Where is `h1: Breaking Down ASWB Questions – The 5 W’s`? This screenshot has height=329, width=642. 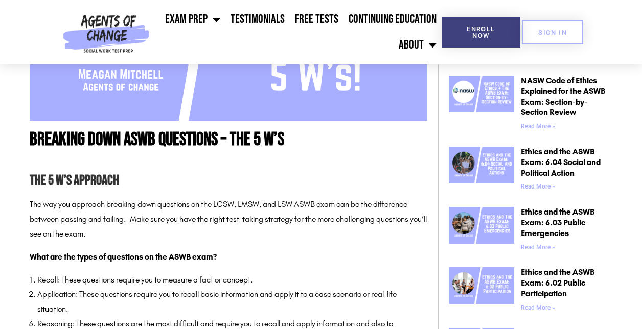 h1: Breaking Down ASWB Questions – The 5 W’s is located at coordinates (228, 140).